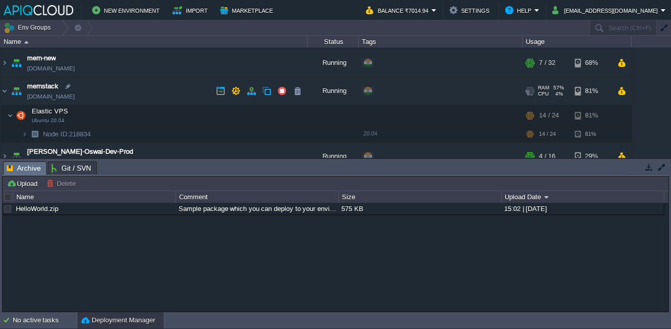  Describe the element at coordinates (333, 41) in the screenshot. I see `div: Status` at that location.